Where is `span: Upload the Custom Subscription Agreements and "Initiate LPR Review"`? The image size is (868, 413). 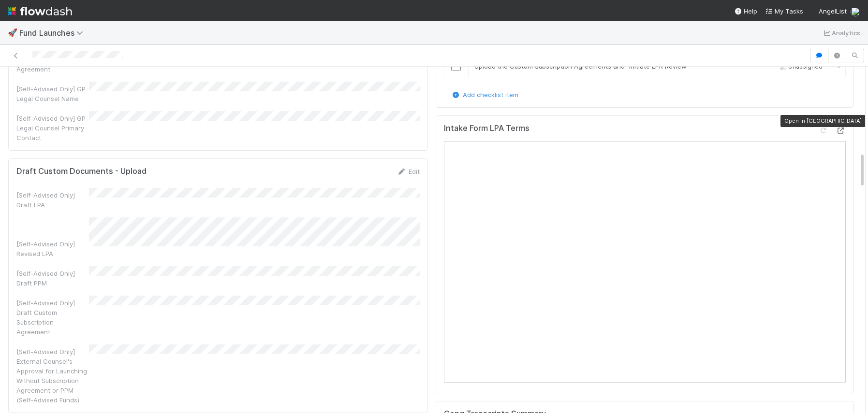
span: Upload the Custom Subscription Agreements and "Initiate LPR Review" is located at coordinates (582, 66).